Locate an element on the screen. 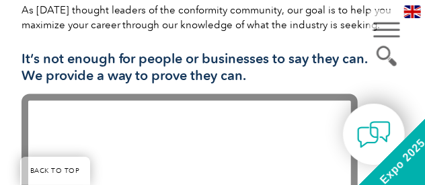 Image resolution: width=425 pixels, height=185 pixels. img: contact-chat.png is located at coordinates (374, 135).